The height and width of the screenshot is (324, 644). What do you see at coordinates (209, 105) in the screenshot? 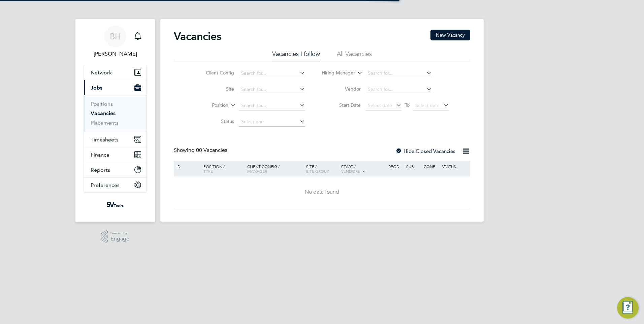
I see `label: Position` at bounding box center [209, 105].